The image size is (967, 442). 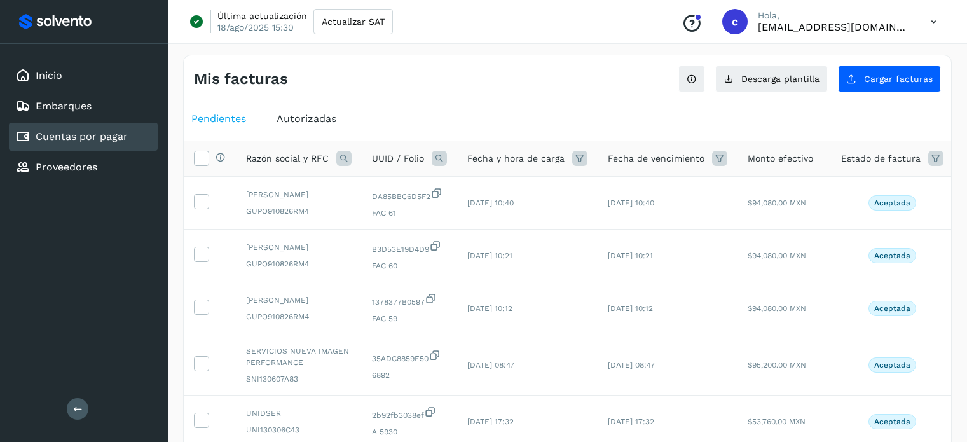 What do you see at coordinates (299, 379) in the screenshot?
I see `span: SNI130607A83` at bounding box center [299, 379].